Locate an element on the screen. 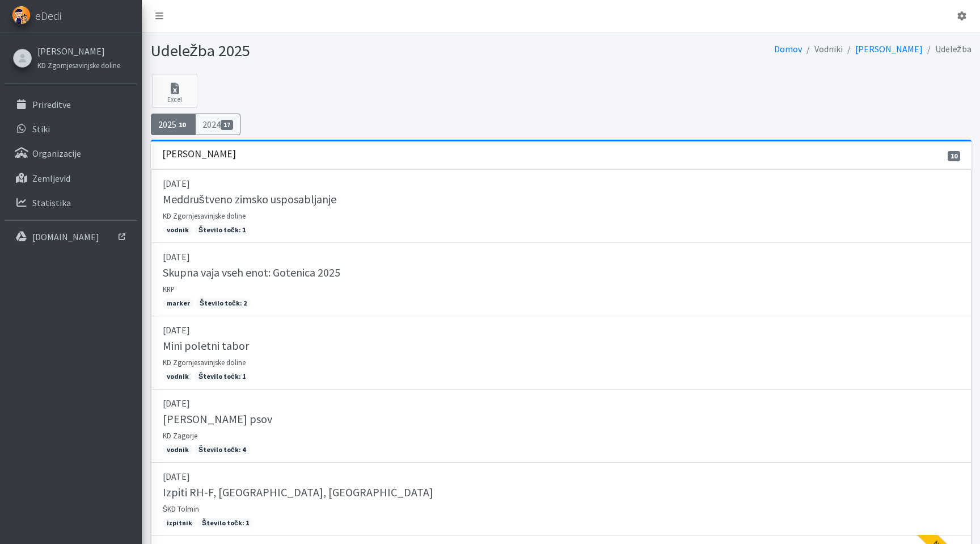 The image size is (980, 544). a: Organizacije is located at coordinates (71, 153).